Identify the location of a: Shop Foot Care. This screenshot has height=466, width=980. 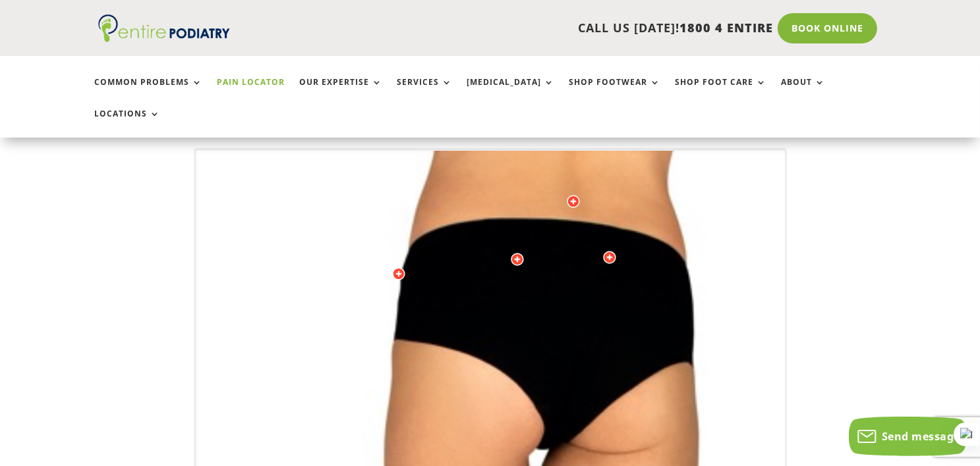
(721, 92).